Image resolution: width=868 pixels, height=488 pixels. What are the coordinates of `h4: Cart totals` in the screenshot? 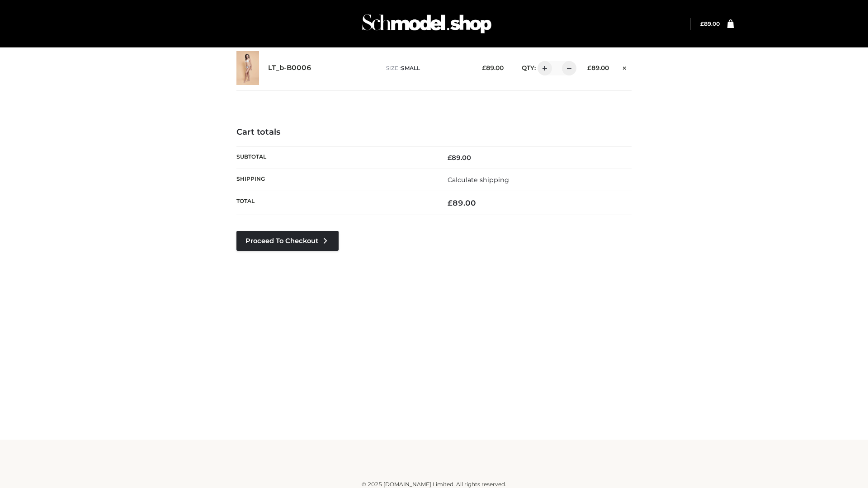 It's located at (434, 133).